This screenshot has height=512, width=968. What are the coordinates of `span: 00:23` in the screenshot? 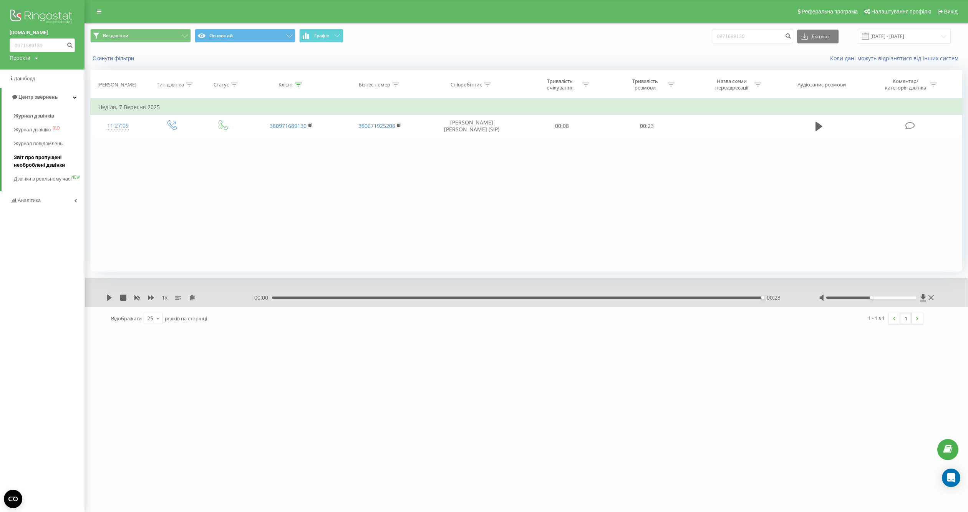 It's located at (774, 298).